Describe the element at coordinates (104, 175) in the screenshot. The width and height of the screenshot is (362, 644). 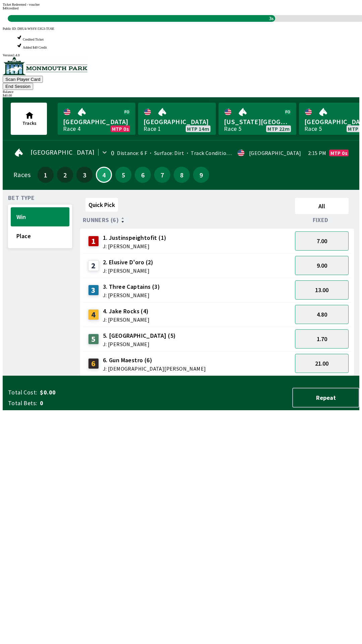
I see `span: 4` at that location.